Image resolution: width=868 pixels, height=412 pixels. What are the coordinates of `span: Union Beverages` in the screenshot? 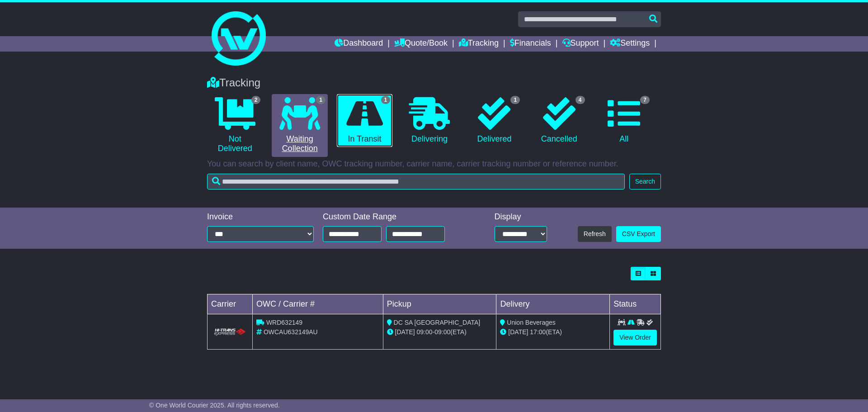 It's located at (530, 322).